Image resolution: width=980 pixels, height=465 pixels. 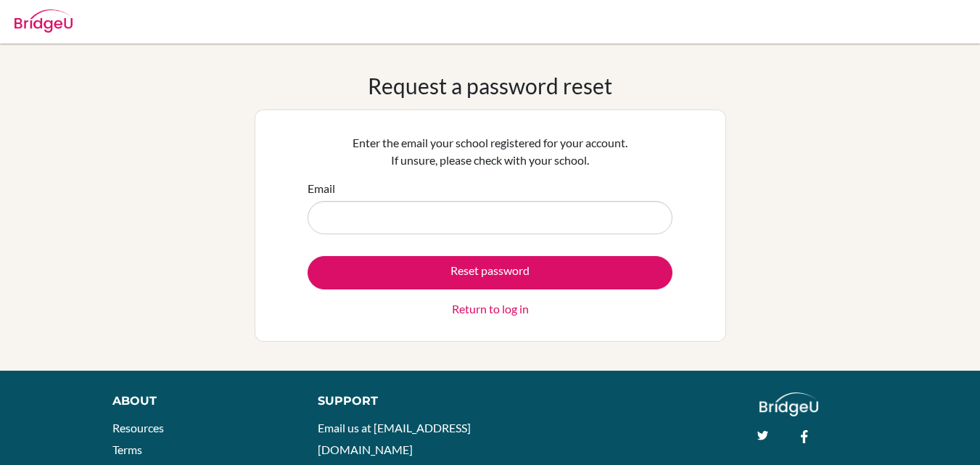 I want to click on img: logo_white@2x-f4f0deed5e89b7ecb1c2cc34c3e3d731f90f0f143d5ea2071677605dd97b5244.png, so click(x=789, y=404).